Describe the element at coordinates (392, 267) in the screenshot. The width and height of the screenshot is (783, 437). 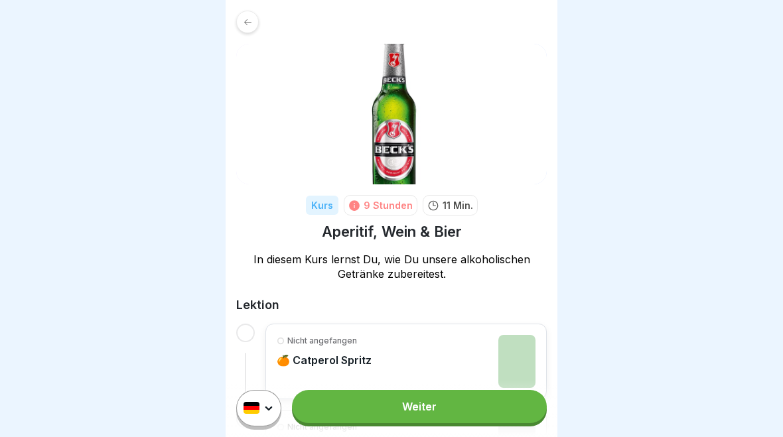
I see `p: In diesem Kurs lernst Du, wie Du unsere alkoholischen Getränke zubereitest.` at that location.